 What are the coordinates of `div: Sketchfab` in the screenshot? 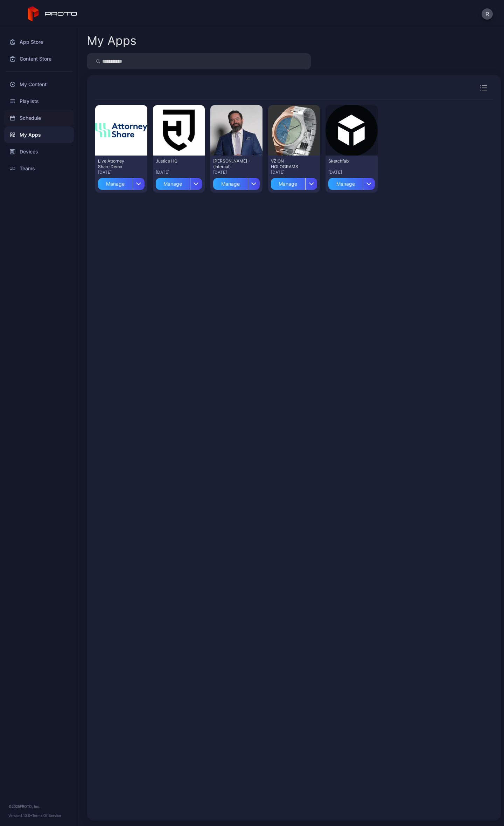 It's located at (347, 161).